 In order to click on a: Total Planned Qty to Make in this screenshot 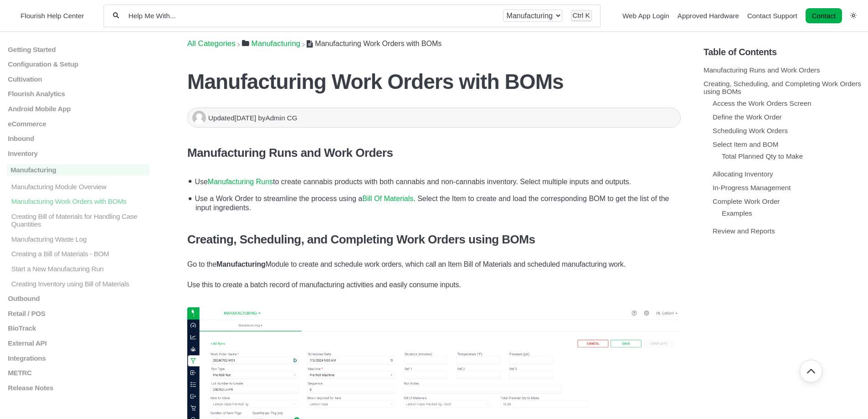, I will do `click(763, 156)`.